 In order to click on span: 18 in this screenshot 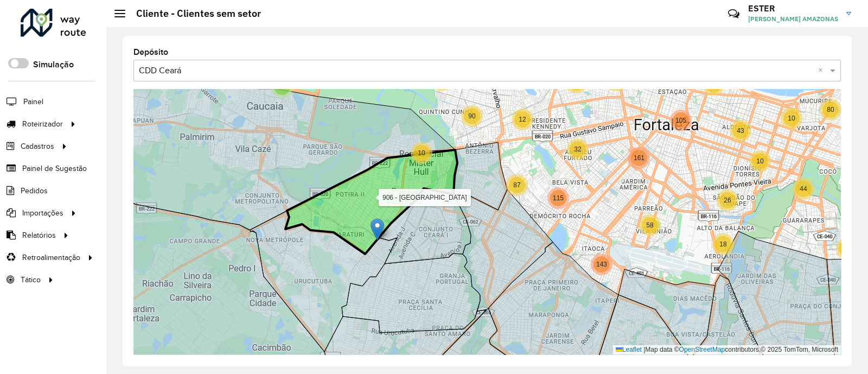, I will do `click(723, 244)`.